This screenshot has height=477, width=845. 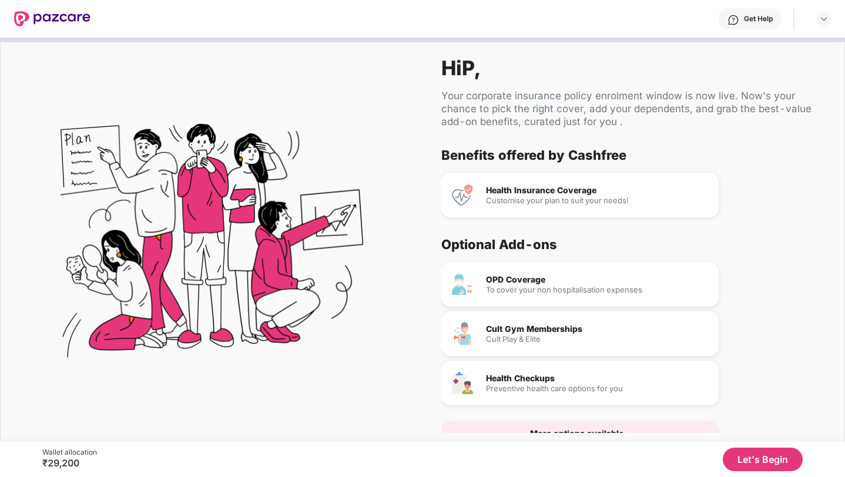 I want to click on img: Health Insurance Coverage, so click(x=463, y=195).